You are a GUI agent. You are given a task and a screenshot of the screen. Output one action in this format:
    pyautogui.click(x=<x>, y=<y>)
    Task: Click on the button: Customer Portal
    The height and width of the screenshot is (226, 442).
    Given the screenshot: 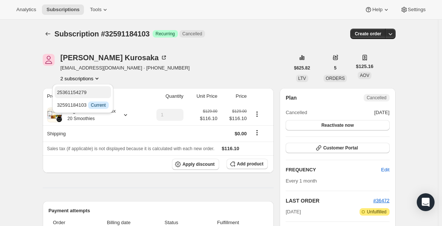 What is the action you would take?
    pyautogui.click(x=338, y=148)
    